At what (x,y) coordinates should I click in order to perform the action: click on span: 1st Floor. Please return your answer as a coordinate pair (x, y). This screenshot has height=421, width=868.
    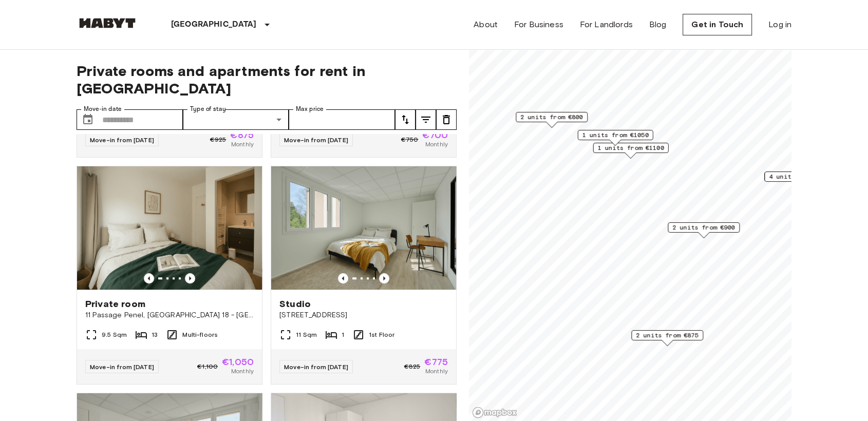
    Looking at the image, I should click on (381, 335).